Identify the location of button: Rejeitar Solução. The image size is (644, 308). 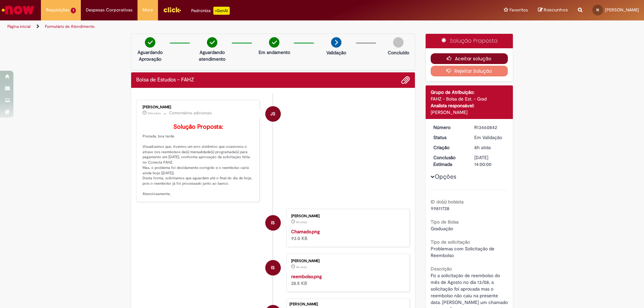
(469, 71).